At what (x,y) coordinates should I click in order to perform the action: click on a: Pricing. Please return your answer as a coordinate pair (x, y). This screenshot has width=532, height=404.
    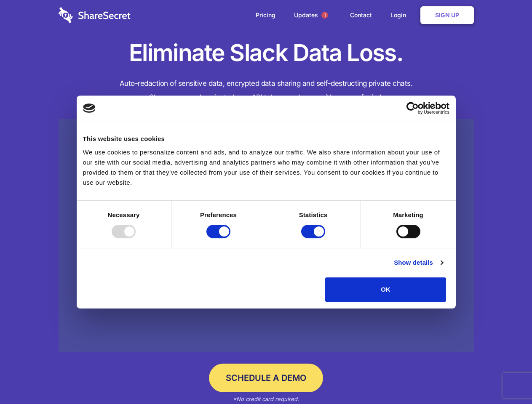
    Looking at the image, I should click on (266, 15).